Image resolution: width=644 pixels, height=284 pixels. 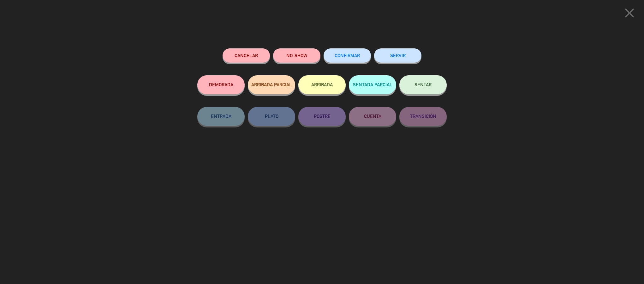 I want to click on button: SENTAR, so click(x=423, y=84).